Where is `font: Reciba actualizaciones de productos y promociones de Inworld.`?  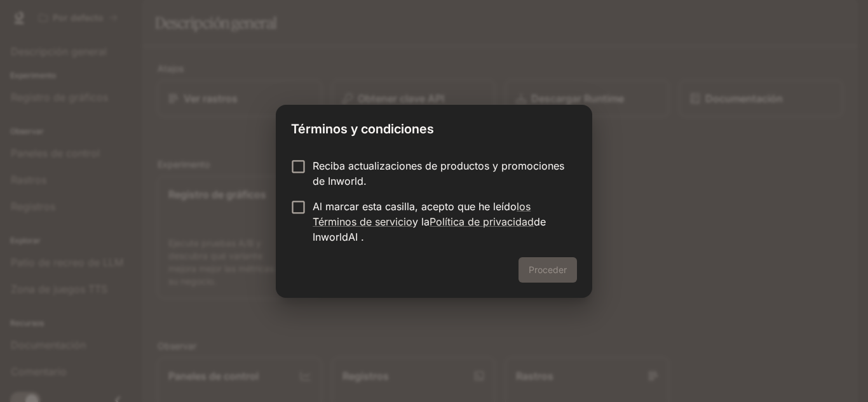 font: Reciba actualizaciones de productos y promociones de Inworld. is located at coordinates (439, 173).